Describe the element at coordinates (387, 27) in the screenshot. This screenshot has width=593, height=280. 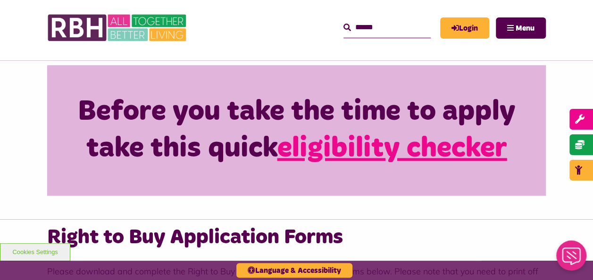
I see `input: Search` at that location.